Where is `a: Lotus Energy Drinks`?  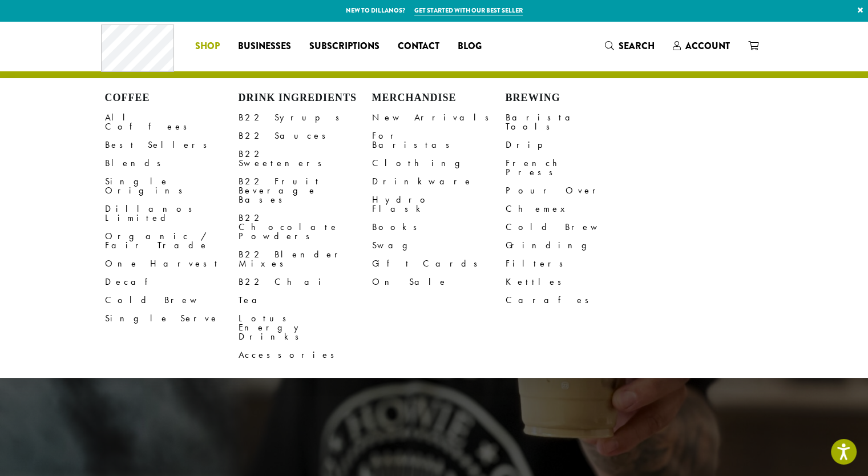
a: Lotus Energy Drinks is located at coordinates (305, 328).